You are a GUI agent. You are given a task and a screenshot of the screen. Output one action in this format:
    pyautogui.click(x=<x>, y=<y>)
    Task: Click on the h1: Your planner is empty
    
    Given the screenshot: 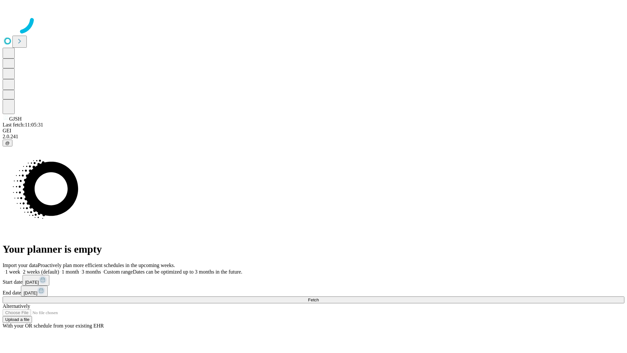 What is the action you would take?
    pyautogui.click(x=314, y=249)
    